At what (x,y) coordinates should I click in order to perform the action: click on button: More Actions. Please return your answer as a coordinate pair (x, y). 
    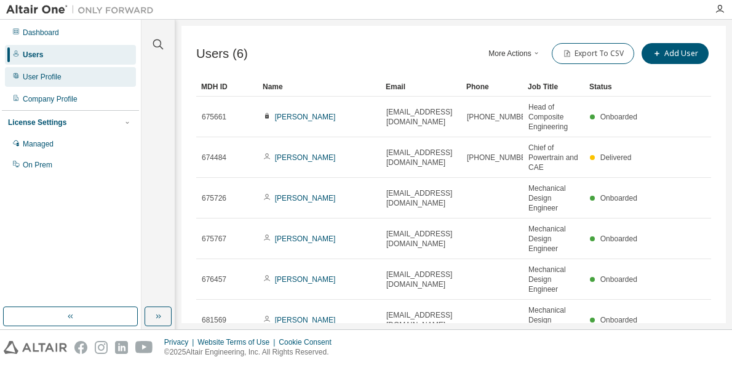
    Looking at the image, I should click on (515, 54).